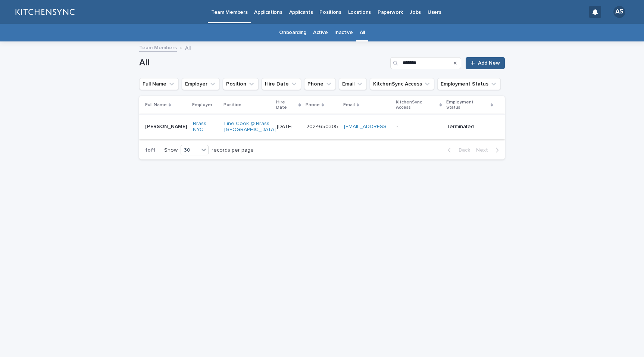 The width and height of the screenshot is (644, 357). I want to click on h1: All, so click(263, 63).